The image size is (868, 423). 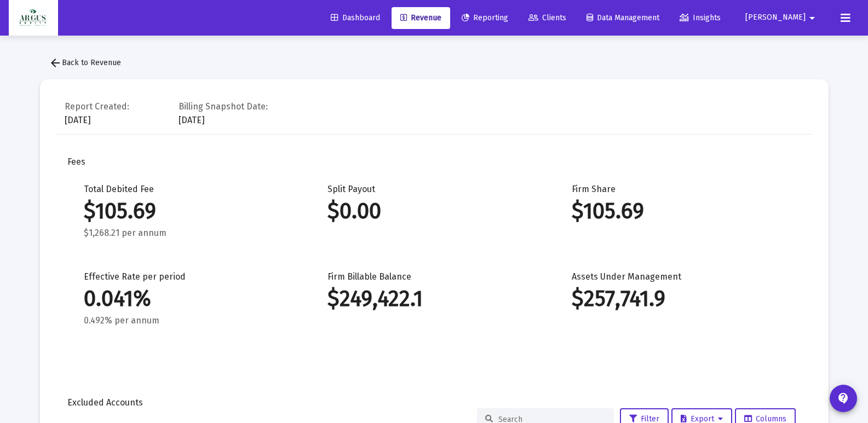 What do you see at coordinates (843, 398) in the screenshot?
I see `mat-icon: contact_support` at bounding box center [843, 398].